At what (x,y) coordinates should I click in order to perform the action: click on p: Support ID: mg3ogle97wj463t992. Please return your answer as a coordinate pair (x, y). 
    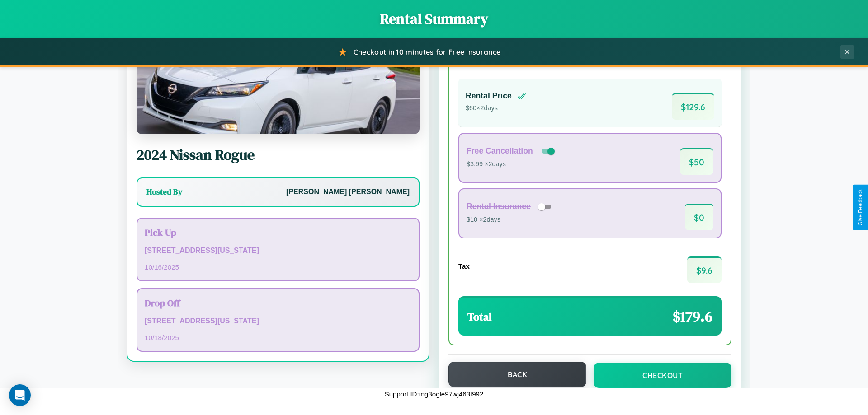
    Looking at the image, I should click on (434, 394).